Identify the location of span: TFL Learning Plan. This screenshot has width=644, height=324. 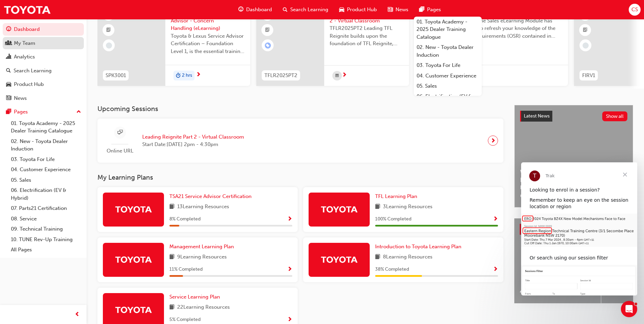
(396, 197).